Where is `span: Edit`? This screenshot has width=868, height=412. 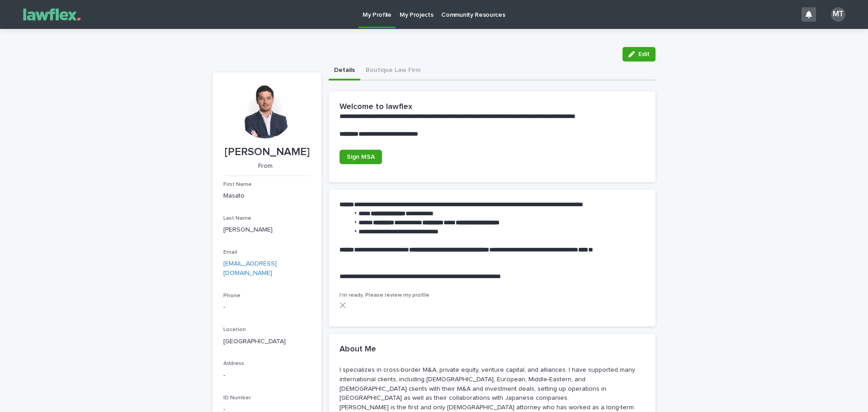
span: Edit is located at coordinates (644, 54).